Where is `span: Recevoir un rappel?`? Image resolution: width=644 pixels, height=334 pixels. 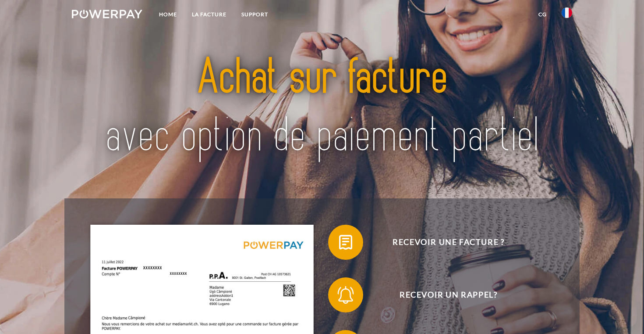
span: Recevoir un rappel? is located at coordinates (448, 295).